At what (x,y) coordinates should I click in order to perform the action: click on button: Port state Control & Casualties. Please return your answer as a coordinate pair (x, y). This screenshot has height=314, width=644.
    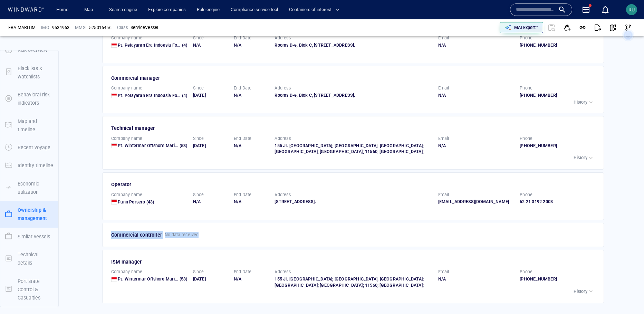
    Looking at the image, I should click on (29, 290).